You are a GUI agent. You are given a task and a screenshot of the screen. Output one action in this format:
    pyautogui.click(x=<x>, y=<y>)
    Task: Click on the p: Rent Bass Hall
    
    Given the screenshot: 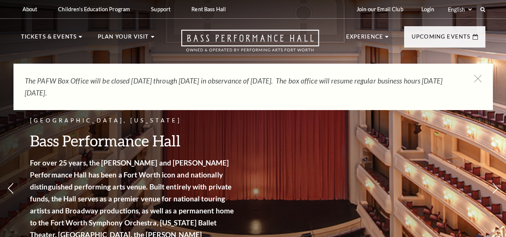 What is the action you would take?
    pyautogui.click(x=209, y=9)
    